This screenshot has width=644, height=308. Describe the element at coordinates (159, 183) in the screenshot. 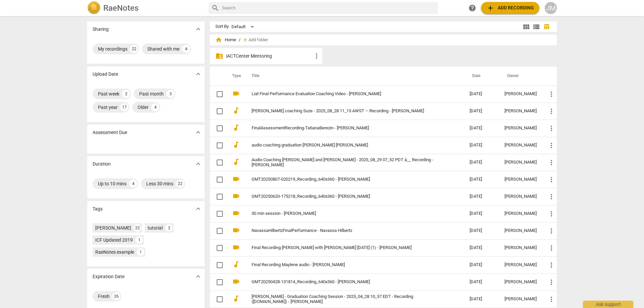

I see `div: Less 30 mins` at that location.